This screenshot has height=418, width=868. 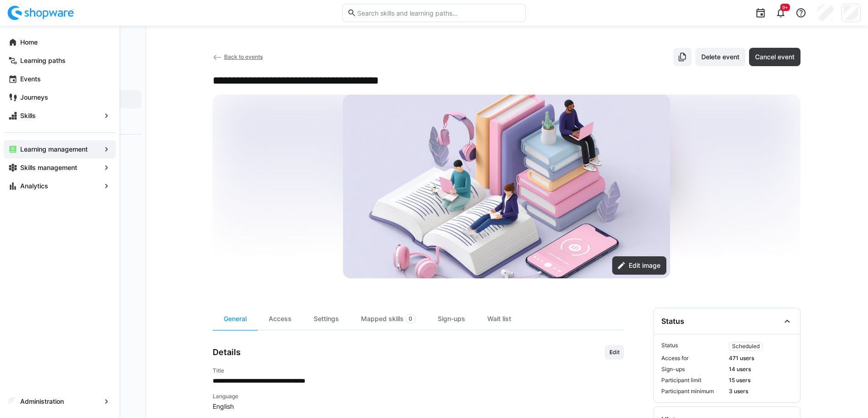 I want to click on button: Delete event, so click(x=720, y=57).